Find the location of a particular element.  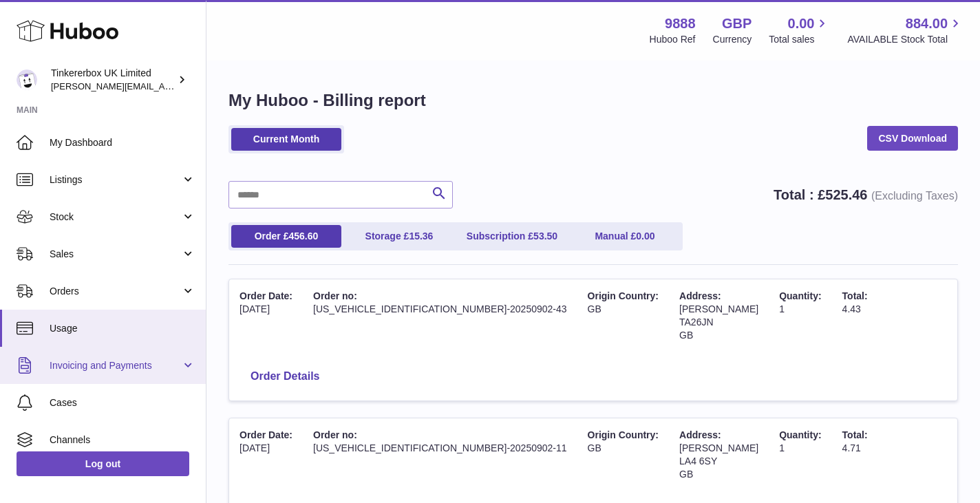

strong: GBP is located at coordinates (736, 23).